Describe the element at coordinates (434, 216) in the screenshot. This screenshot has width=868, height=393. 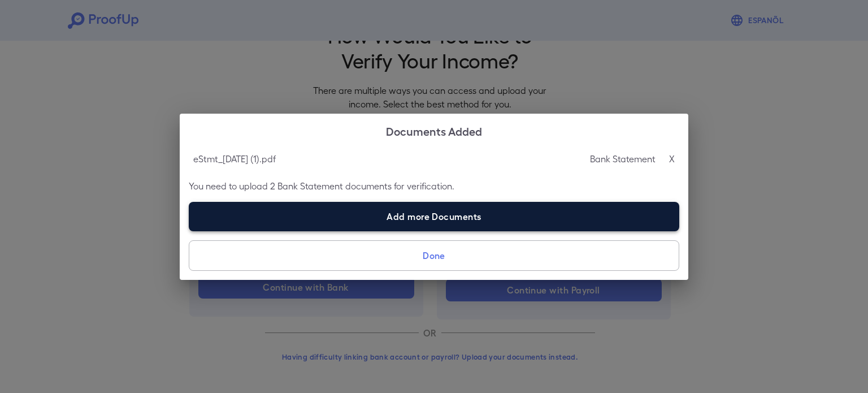
I see `label: Add more Documents` at that location.